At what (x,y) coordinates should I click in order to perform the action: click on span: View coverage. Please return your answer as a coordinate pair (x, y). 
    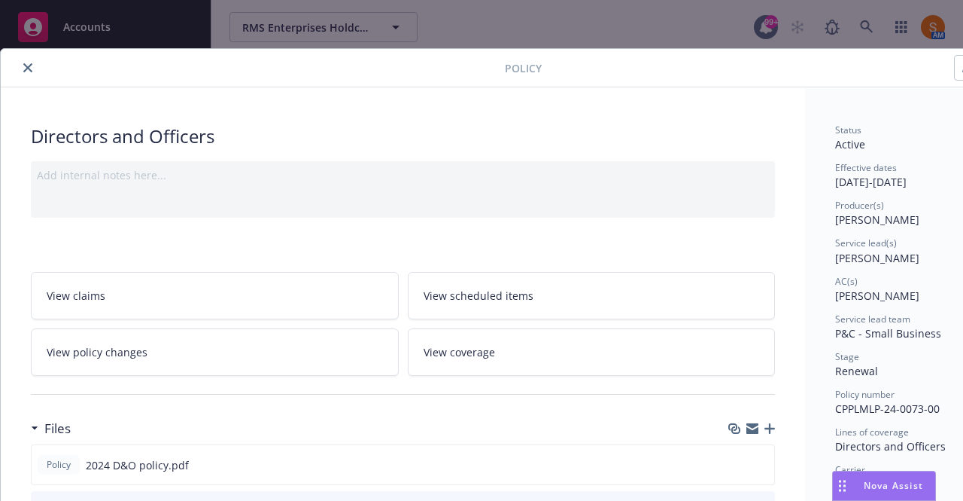
    Looking at the image, I should click on (459, 352).